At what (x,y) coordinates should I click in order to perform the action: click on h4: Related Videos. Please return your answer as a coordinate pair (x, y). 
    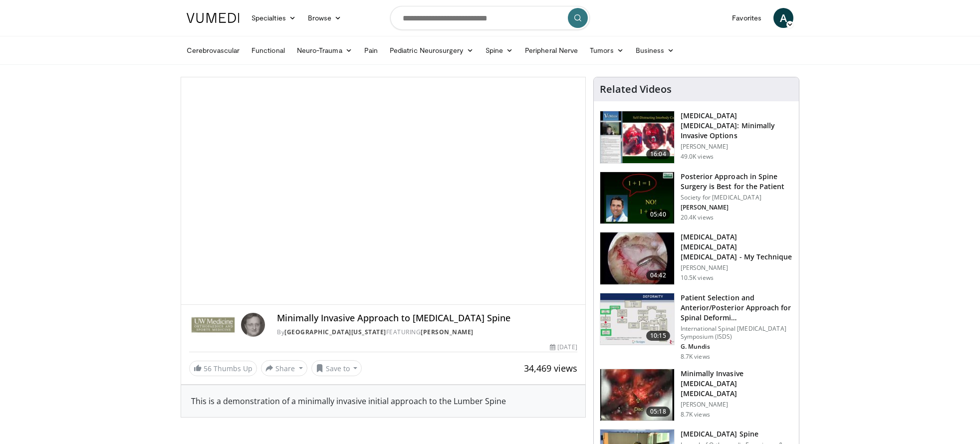
    Looking at the image, I should click on (635, 89).